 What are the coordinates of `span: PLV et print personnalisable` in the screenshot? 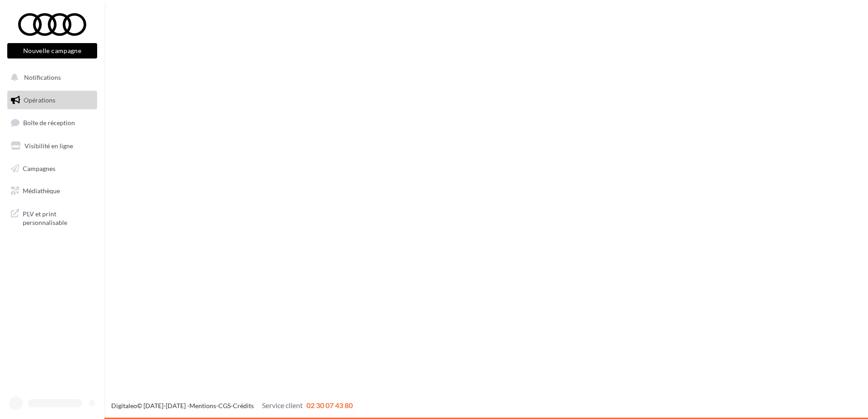 It's located at (58, 217).